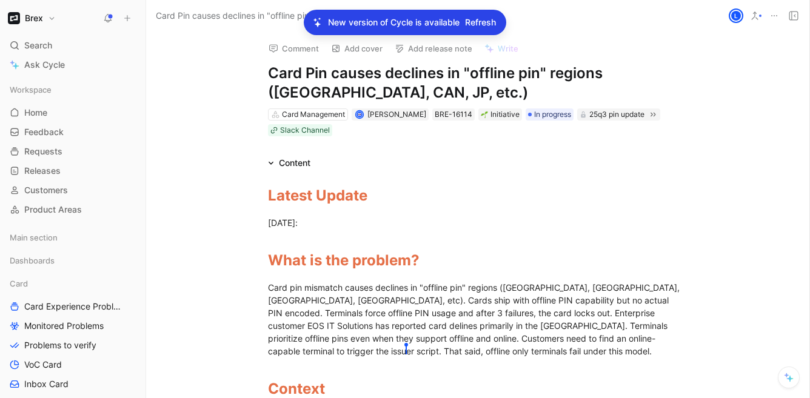  Describe the element at coordinates (357, 49) in the screenshot. I see `button: Add cover` at that location.